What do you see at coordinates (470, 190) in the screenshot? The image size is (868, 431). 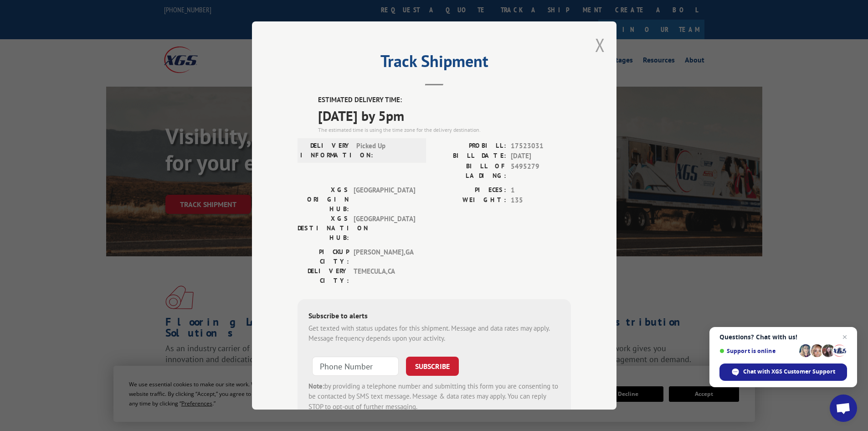 I see `label: PIECES:` at bounding box center [470, 190].